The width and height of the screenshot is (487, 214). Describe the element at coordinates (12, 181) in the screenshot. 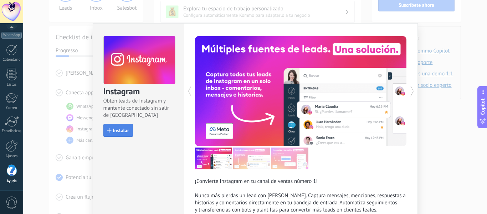

I see `div: Ayuda` at that location.